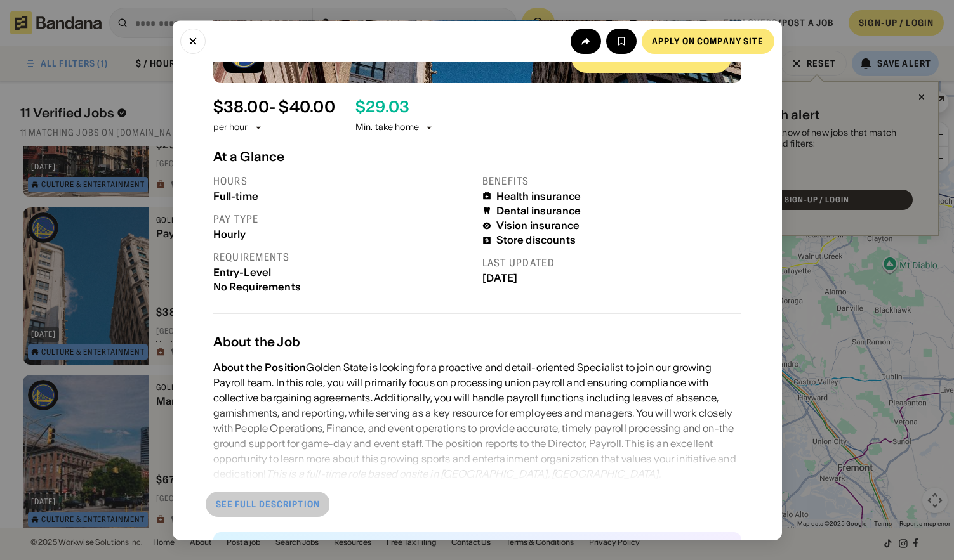 The image size is (954, 560). Describe the element at coordinates (343, 257) in the screenshot. I see `div: Requirements` at that location.